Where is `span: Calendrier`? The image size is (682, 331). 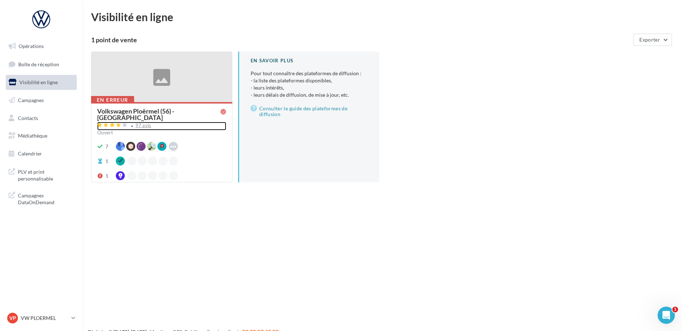 span: Calendrier is located at coordinates (30, 153).